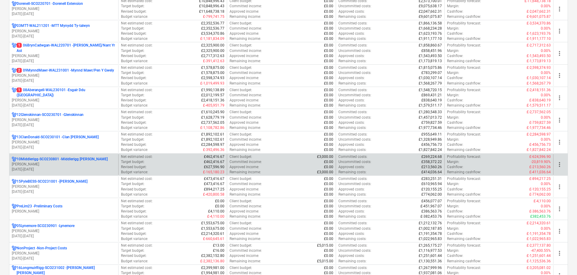 The height and width of the screenshot is (275, 577). I want to click on p: £1,543,493.50, so click(430, 56).